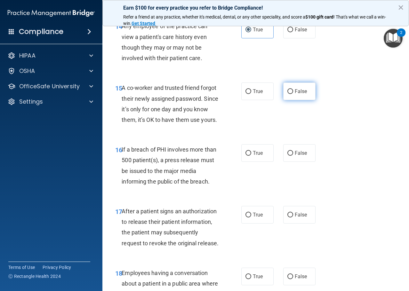 The image size is (409, 291). Describe the element at coordinates (170, 227) in the screenshot. I see `span: After a patient signs an authorization to release their patient information, the patient may subs...` at that location.